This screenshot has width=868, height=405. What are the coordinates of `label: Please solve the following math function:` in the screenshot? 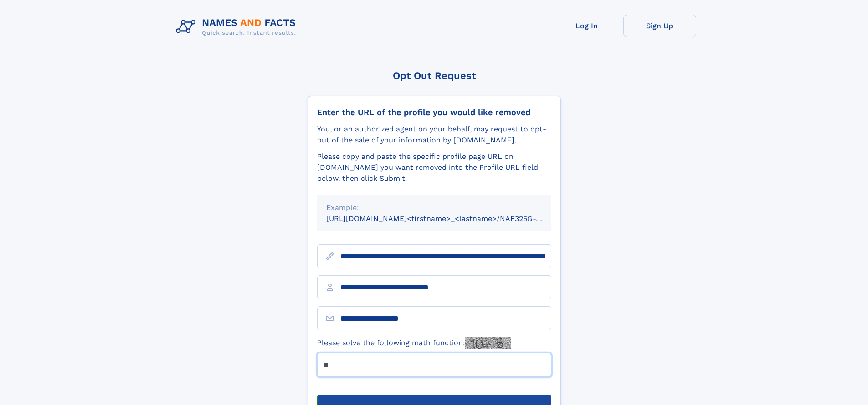 It's located at (414, 343).